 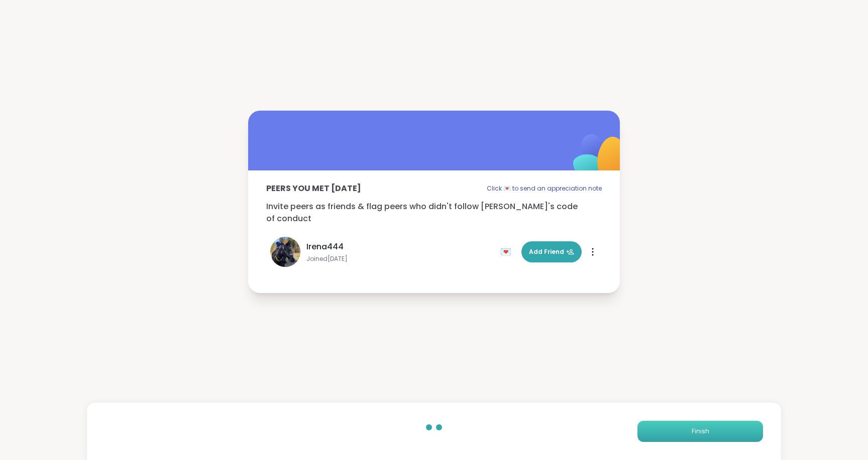 I want to click on span: Add Friend, so click(x=552, y=252).